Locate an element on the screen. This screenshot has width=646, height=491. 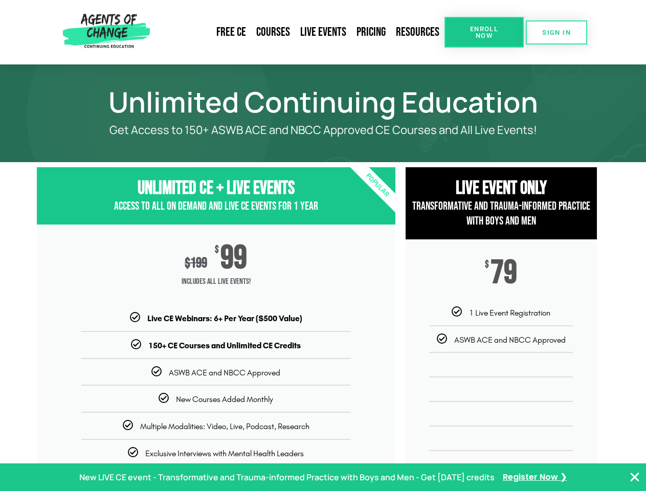
h3: Live Event Only is located at coordinates (501, 188).